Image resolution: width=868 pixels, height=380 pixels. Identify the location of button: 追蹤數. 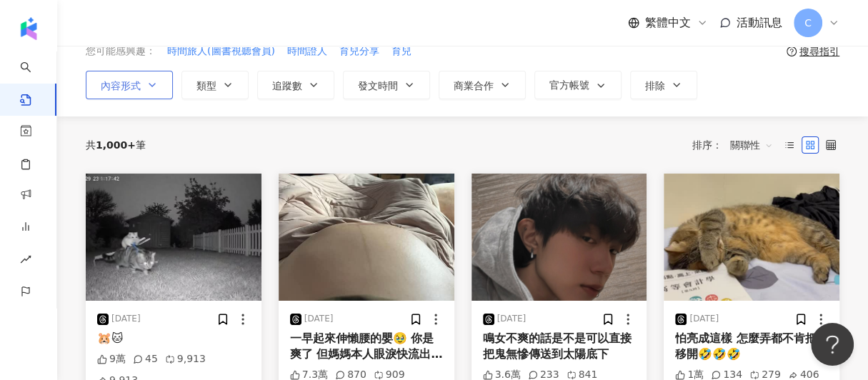
(296, 85).